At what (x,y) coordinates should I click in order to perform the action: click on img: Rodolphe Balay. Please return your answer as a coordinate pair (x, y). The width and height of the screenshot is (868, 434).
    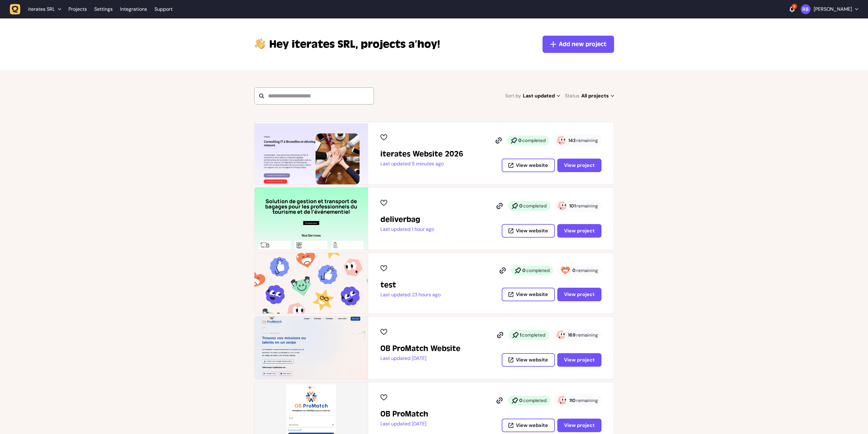
    Looking at the image, I should click on (805, 9).